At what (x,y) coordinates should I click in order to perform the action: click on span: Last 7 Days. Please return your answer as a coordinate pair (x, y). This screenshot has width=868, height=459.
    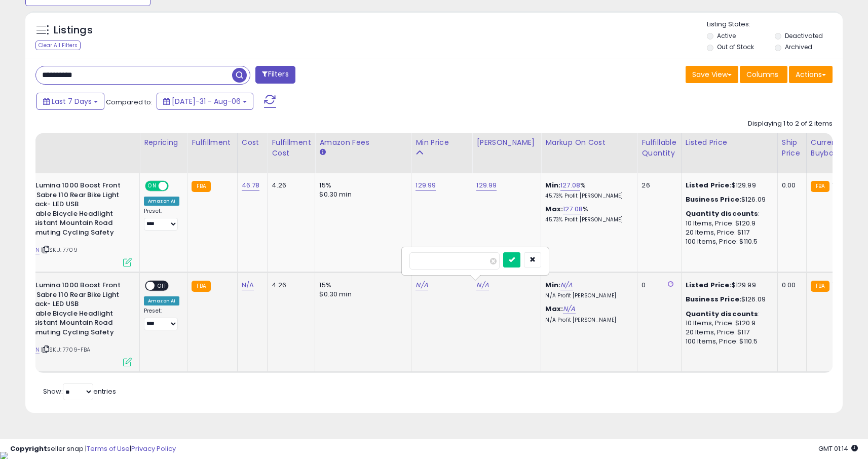
    Looking at the image, I should click on (71, 102).